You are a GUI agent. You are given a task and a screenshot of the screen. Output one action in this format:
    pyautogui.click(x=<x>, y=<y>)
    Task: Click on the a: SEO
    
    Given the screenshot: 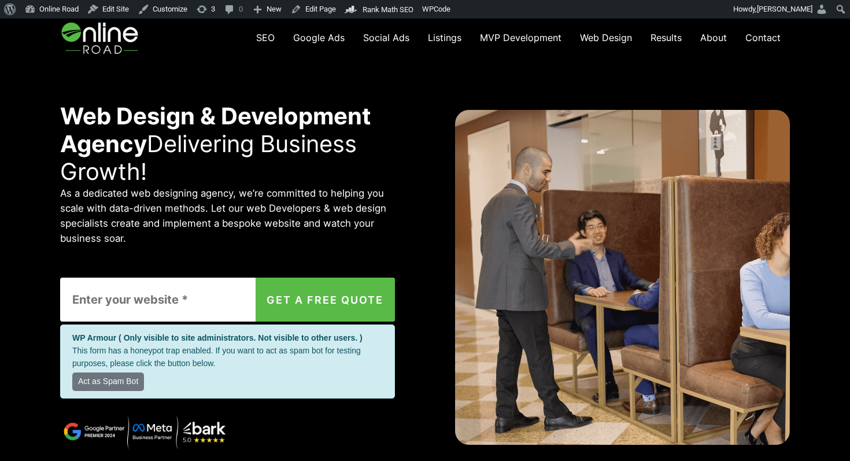 What is the action you would take?
    pyautogui.click(x=265, y=38)
    